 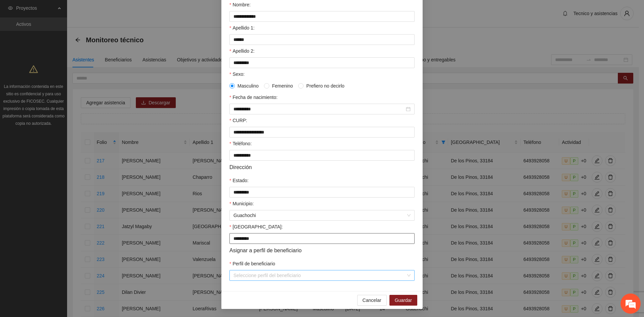 I want to click on input: Nombre:, so click(x=322, y=16).